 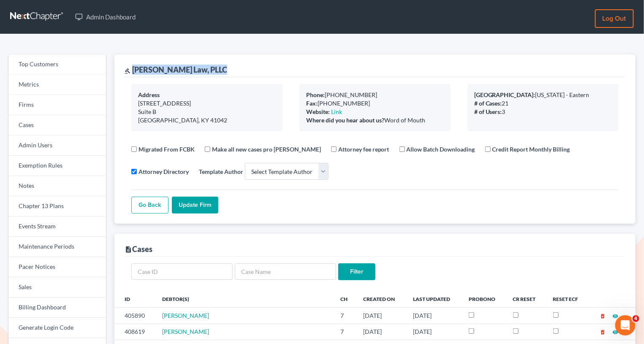 What do you see at coordinates (345, 120) in the screenshot?
I see `b: Where did you hear about us?` at bounding box center [345, 120].